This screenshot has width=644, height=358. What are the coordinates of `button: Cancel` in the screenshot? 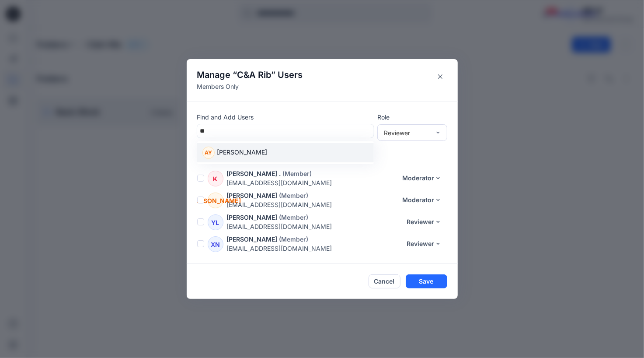 It's located at (384, 281).